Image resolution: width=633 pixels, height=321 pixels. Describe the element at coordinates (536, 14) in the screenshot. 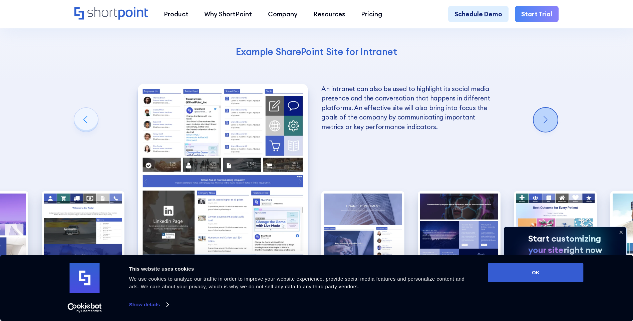

I see `a: Start Trial` at that location.